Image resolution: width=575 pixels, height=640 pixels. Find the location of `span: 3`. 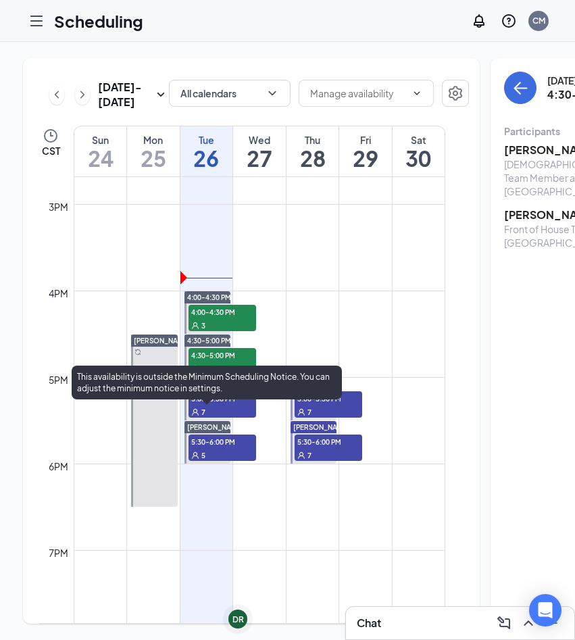

span: 3 is located at coordinates (203, 326).